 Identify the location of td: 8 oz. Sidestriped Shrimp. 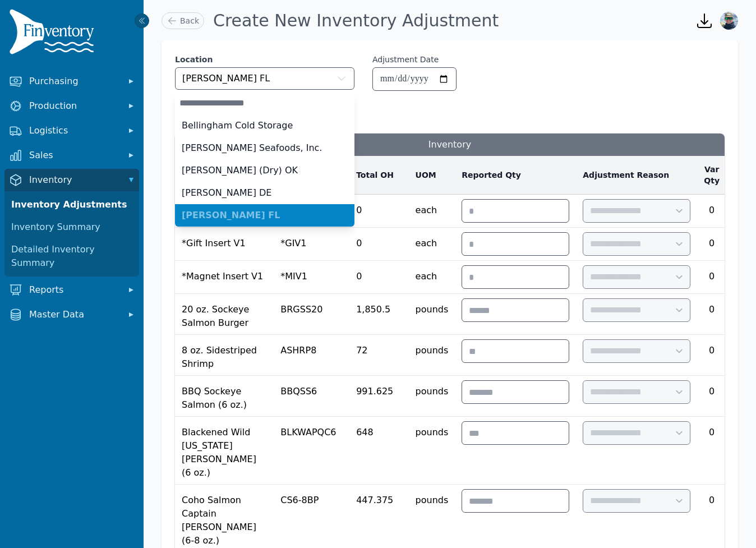
(224, 355).